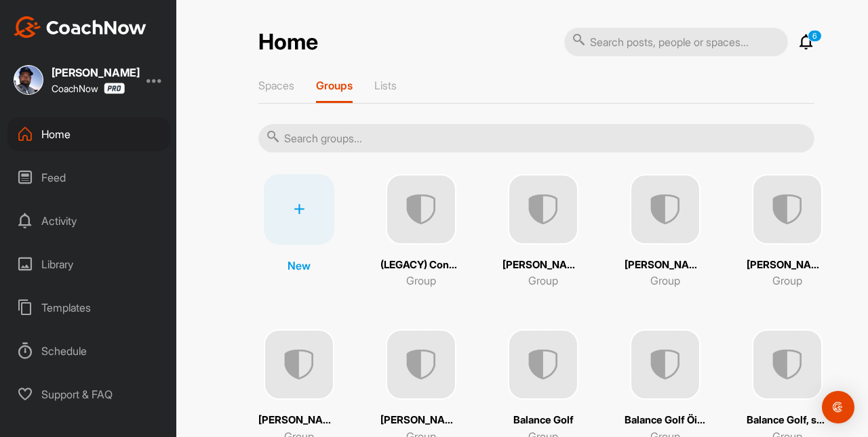  What do you see at coordinates (80, 27) in the screenshot?
I see `img: CoachNow` at bounding box center [80, 27].